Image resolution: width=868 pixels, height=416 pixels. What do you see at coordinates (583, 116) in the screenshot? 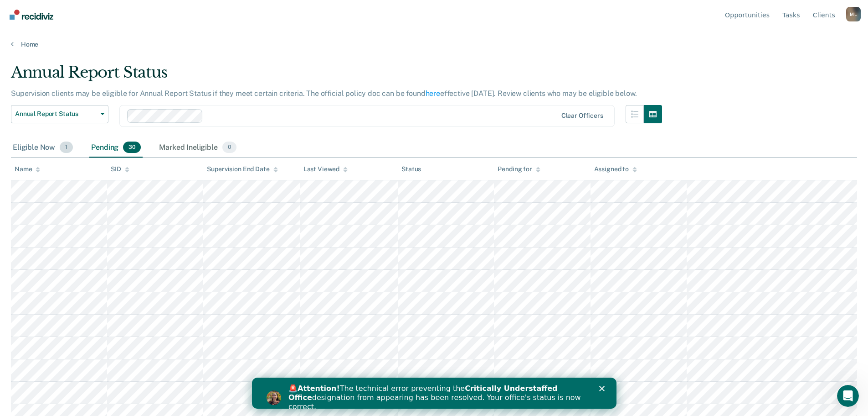
I see `div: Clear officers` at bounding box center [583, 116].